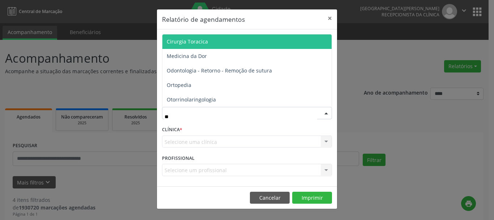  Describe the element at coordinates (179, 85) in the screenshot. I see `span: Ortopedia` at that location.